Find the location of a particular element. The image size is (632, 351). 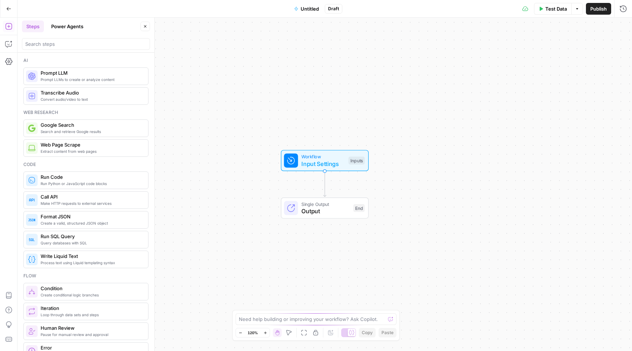

div: Inputs is located at coordinates (357, 160).